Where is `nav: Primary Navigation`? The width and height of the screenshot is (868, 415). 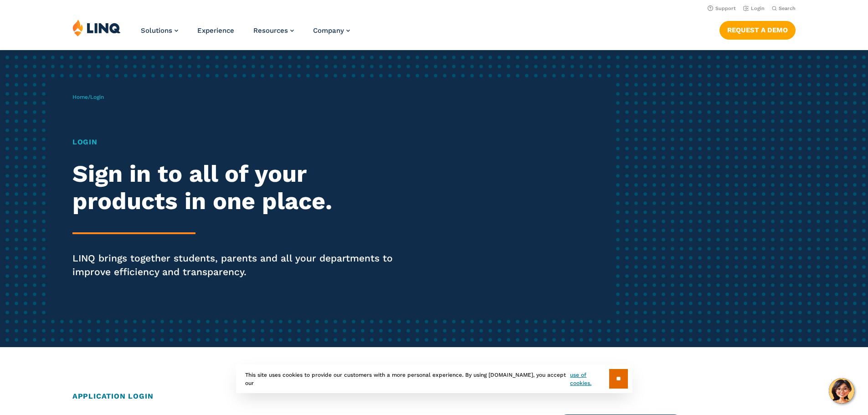
nav: Primary Navigation is located at coordinates (245, 34).